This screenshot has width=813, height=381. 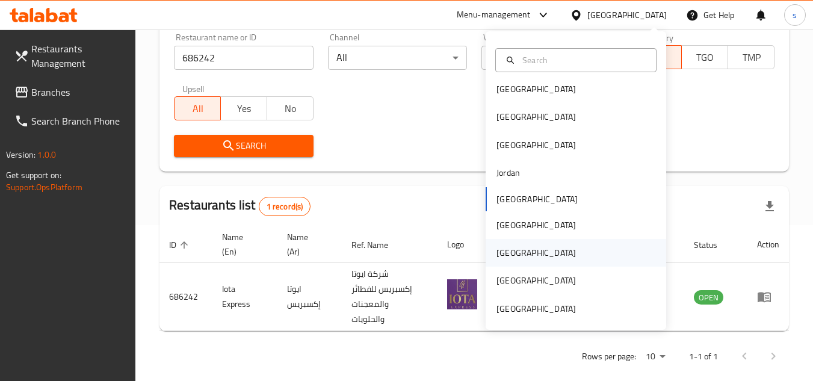 I want to click on label: Delivery, so click(x=659, y=37).